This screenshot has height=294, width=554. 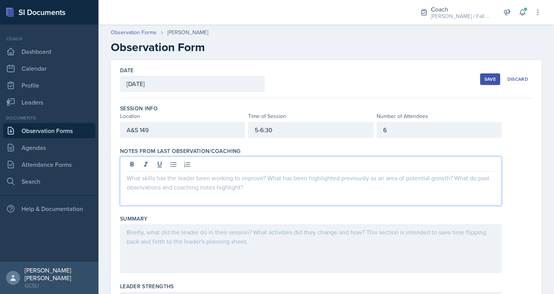 What do you see at coordinates (127, 70) in the screenshot?
I see `label: Date` at bounding box center [127, 70].